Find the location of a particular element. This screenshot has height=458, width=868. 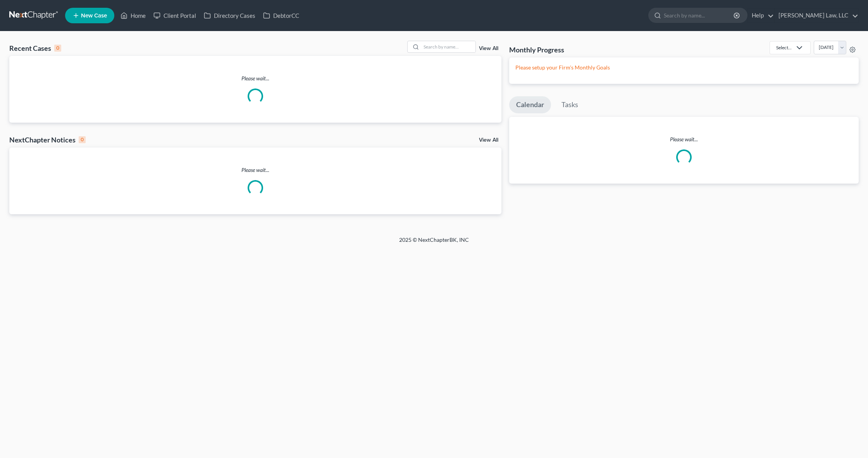

a: Help is located at coordinates (761, 16).